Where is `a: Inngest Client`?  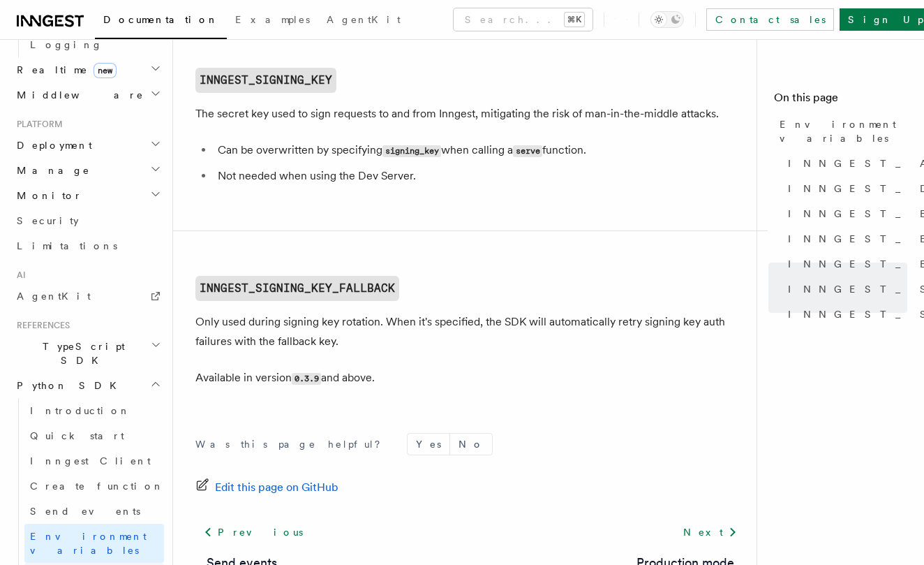 a: Inngest Client is located at coordinates (94, 461).